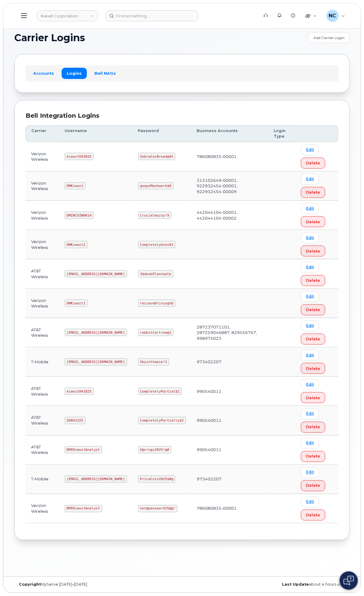  What do you see at coordinates (79, 156) in the screenshot?
I see `code: kiewit043025` at bounding box center [79, 156].